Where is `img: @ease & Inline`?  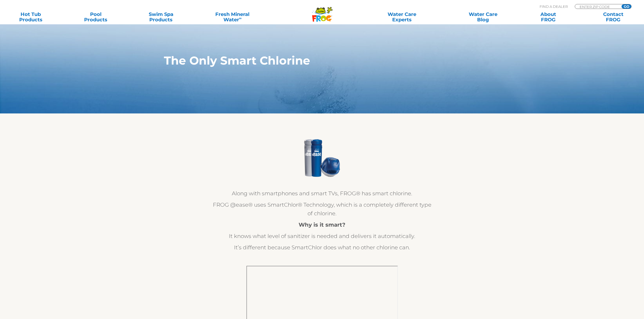 img: @ease & Inline is located at coordinates (322, 158).